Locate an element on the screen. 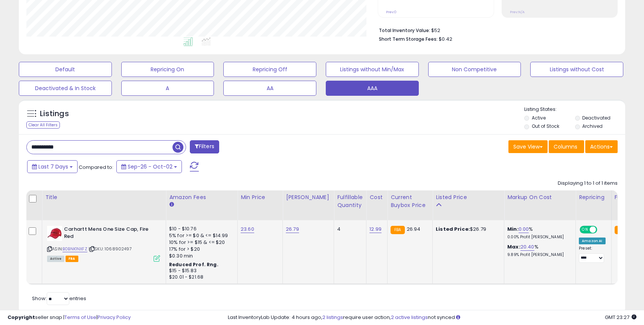 The image size is (644, 325). span: $0.42 is located at coordinates (445, 39).